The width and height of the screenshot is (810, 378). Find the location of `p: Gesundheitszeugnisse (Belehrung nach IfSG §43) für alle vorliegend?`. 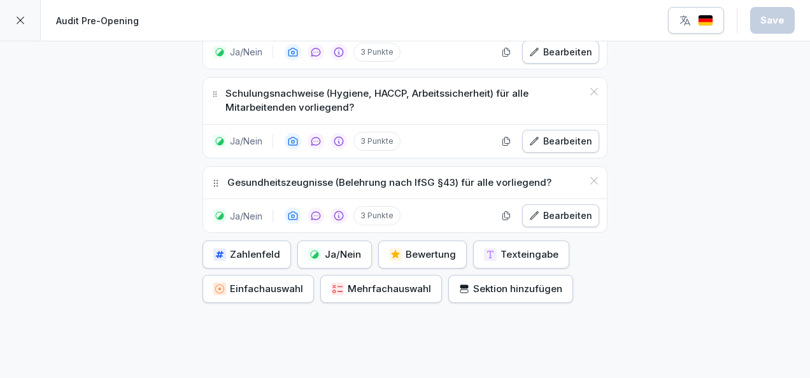

p: Gesundheitszeugnisse (Belehrung nach IfSG §43) für alle vorliegend? is located at coordinates (389, 183).